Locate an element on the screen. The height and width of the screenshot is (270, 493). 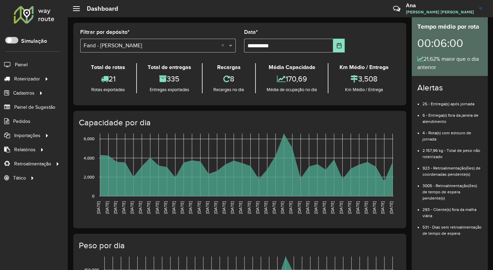
label: Simulação is located at coordinates (34, 41).